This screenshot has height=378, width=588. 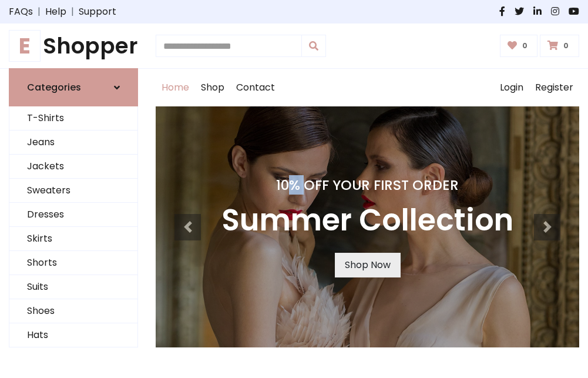 What do you see at coordinates (74, 46) in the screenshot?
I see `h1: Shopper` at bounding box center [74, 46].